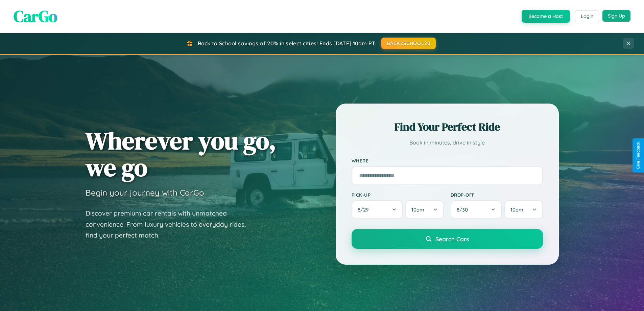 The height and width of the screenshot is (311, 644). Describe the element at coordinates (144, 193) in the screenshot. I see `h3: Begin your journey with CarGo` at that location.